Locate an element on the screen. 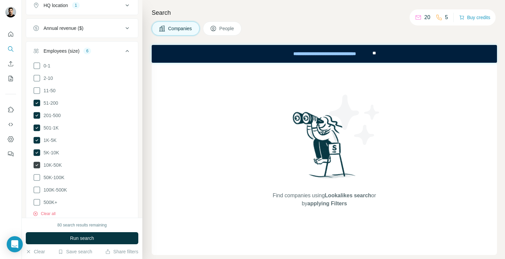 This screenshot has height=259, width=505. img: Avatar is located at coordinates (11, 12).